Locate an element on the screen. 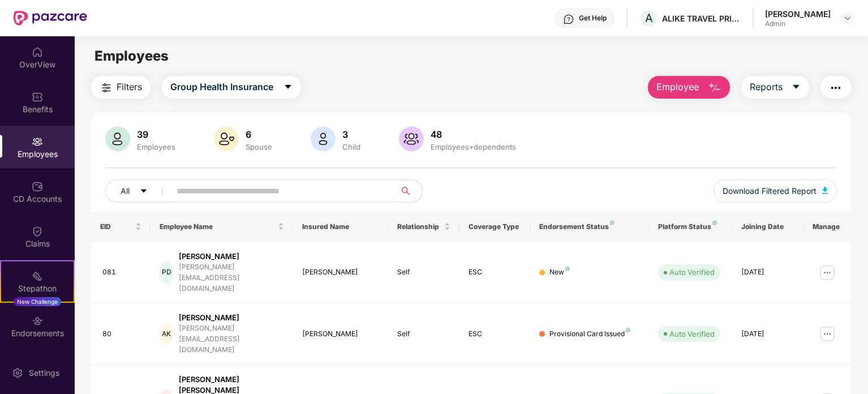 The image size is (868, 394). th: Joining Date is located at coordinates (768, 227).